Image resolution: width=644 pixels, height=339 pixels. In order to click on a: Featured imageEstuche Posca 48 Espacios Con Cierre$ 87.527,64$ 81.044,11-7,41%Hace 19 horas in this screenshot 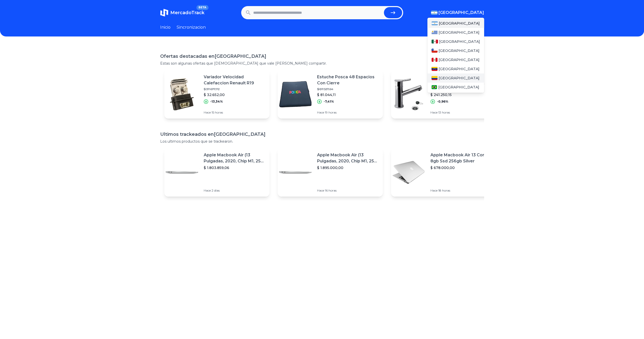, I will do `click(330, 95)`.